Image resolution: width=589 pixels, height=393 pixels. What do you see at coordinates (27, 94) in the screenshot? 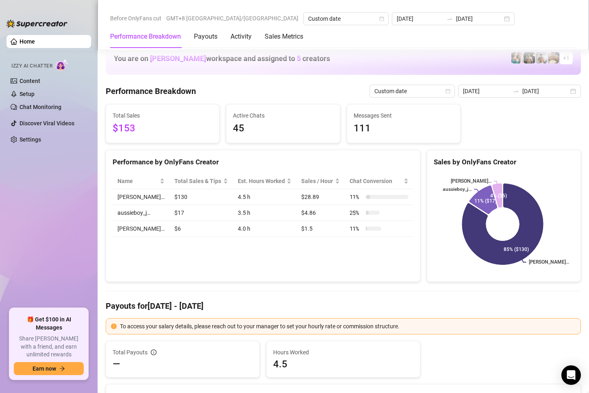
I see `a: Setup` at bounding box center [27, 94].